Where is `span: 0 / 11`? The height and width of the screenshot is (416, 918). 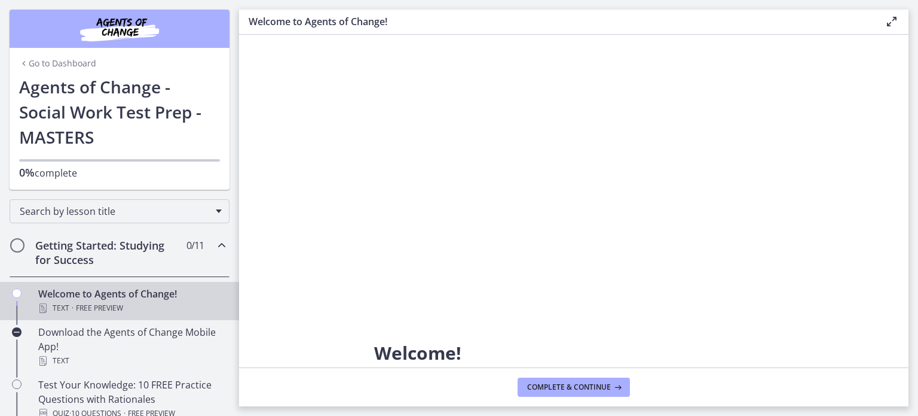 span: 0 / 11 is located at coordinates (195, 245).